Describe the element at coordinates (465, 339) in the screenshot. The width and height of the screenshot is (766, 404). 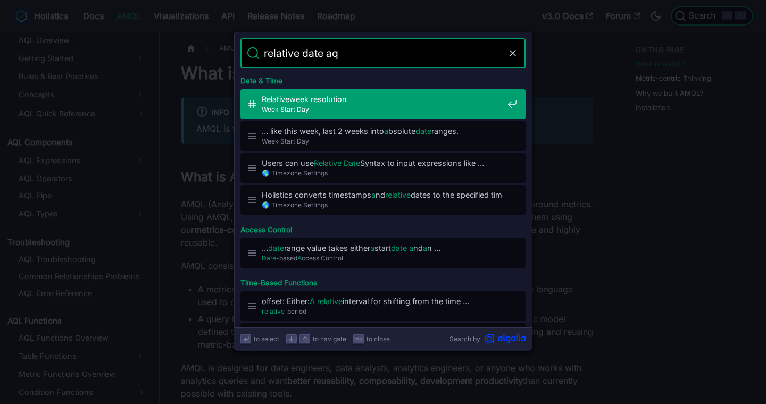
I see `span: Search by` at that location.